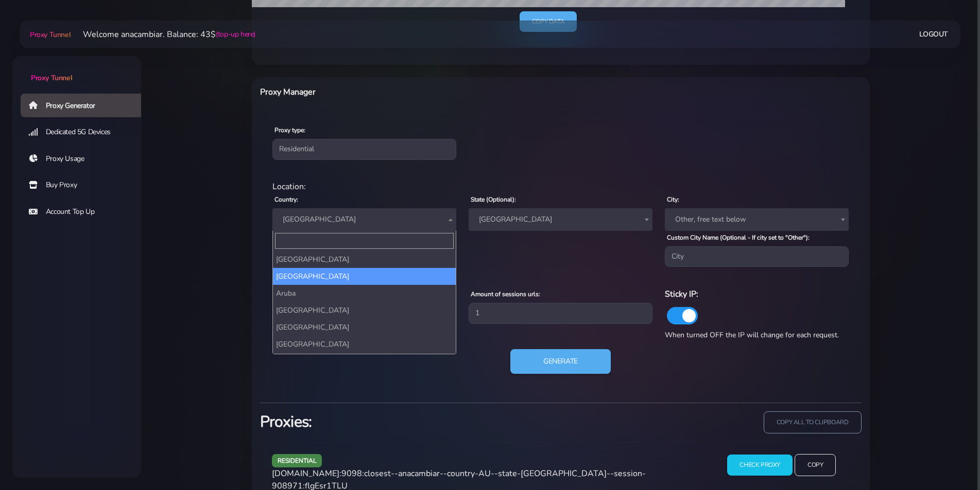  What do you see at coordinates (364, 241) in the screenshot?
I see `input: Search` at bounding box center [364, 241].